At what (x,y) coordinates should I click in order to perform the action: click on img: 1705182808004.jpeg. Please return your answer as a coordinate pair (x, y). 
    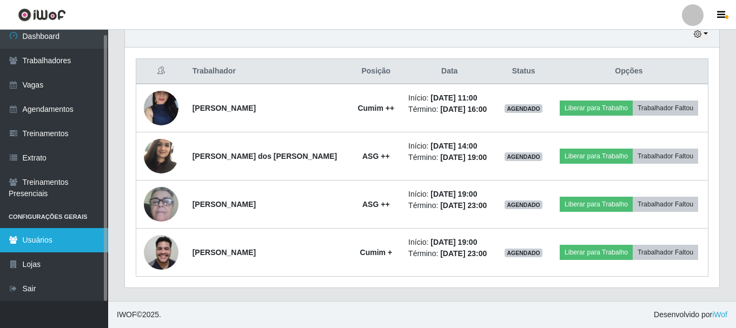
    Looking at the image, I should click on (161, 204).